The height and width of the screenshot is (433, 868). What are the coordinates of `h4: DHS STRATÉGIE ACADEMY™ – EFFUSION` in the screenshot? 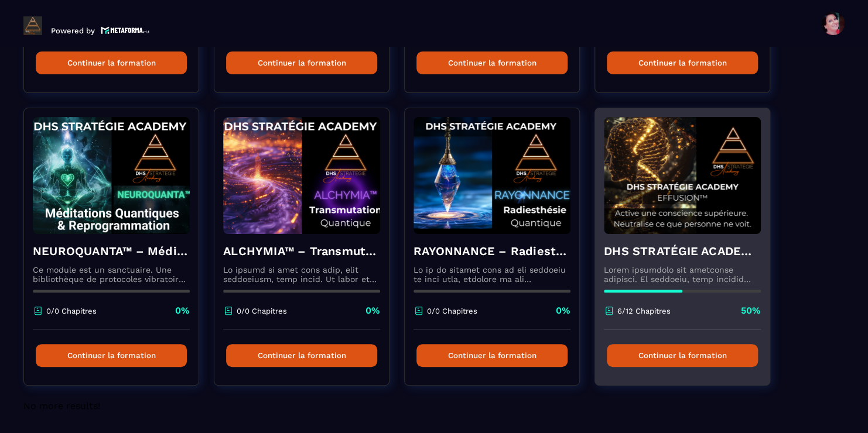 It's located at (682, 251).